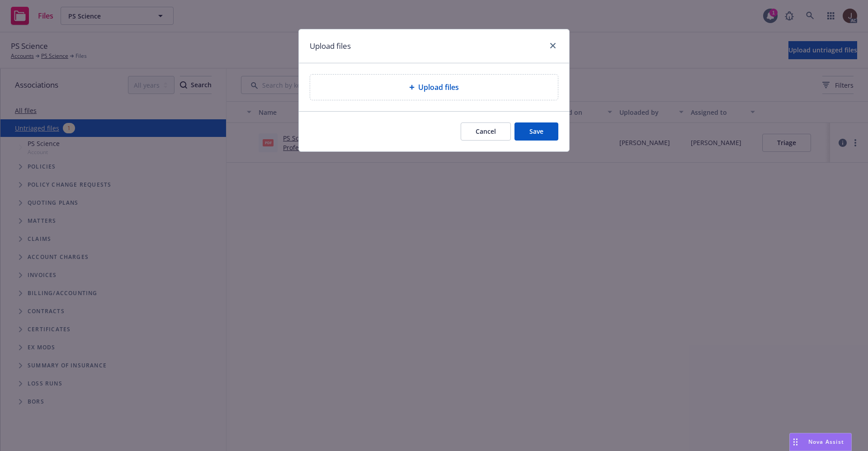 This screenshot has height=451, width=868. I want to click on button: Cancel, so click(485, 131).